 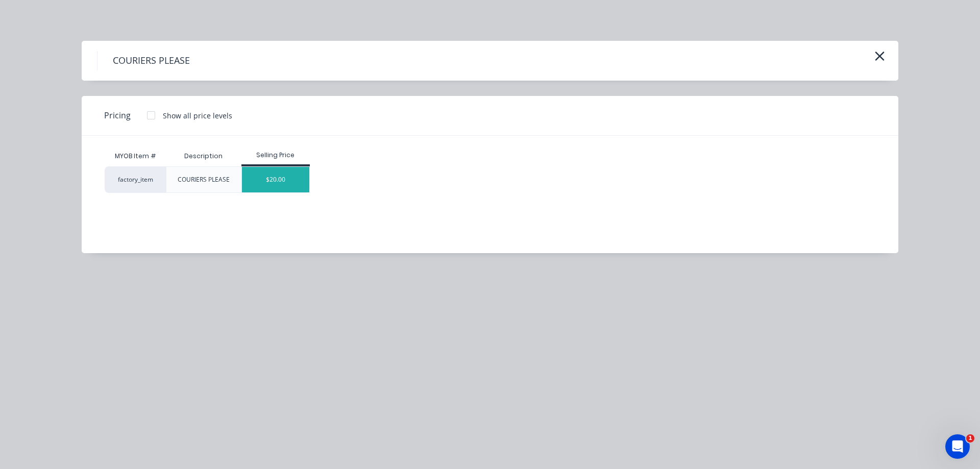 I want to click on div: Description, so click(x=203, y=156).